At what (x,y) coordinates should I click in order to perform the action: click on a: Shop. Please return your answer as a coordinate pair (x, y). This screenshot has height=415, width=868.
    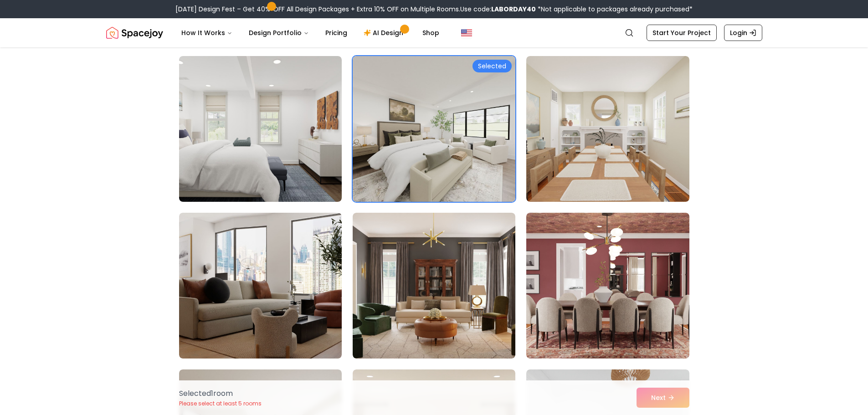
    Looking at the image, I should click on (431, 33).